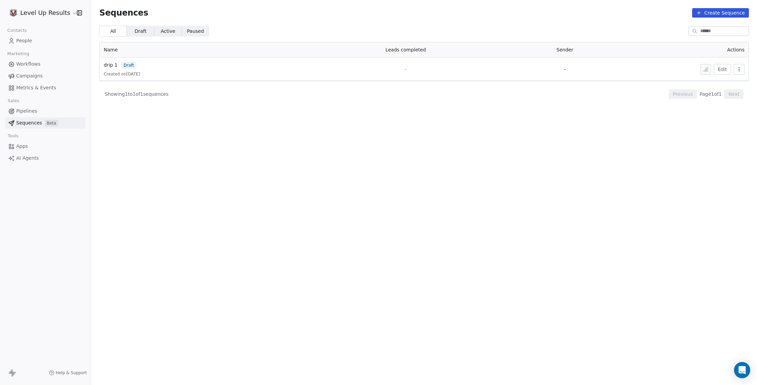 This screenshot has height=385, width=757. I want to click on a: Campaigns, so click(45, 76).